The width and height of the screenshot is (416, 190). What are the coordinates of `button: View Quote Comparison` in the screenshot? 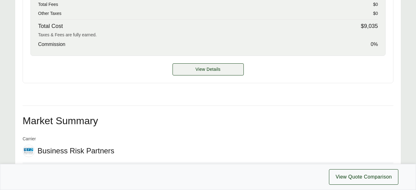 It's located at (364, 177).